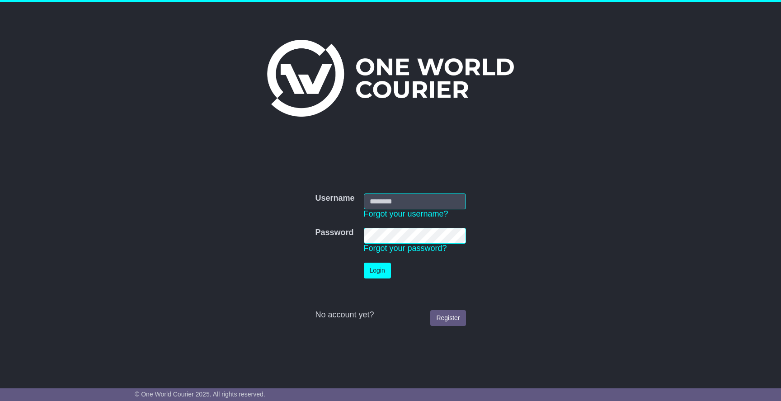 The image size is (781, 401). Describe the element at coordinates (377, 270) in the screenshot. I see `button: Login` at that location.